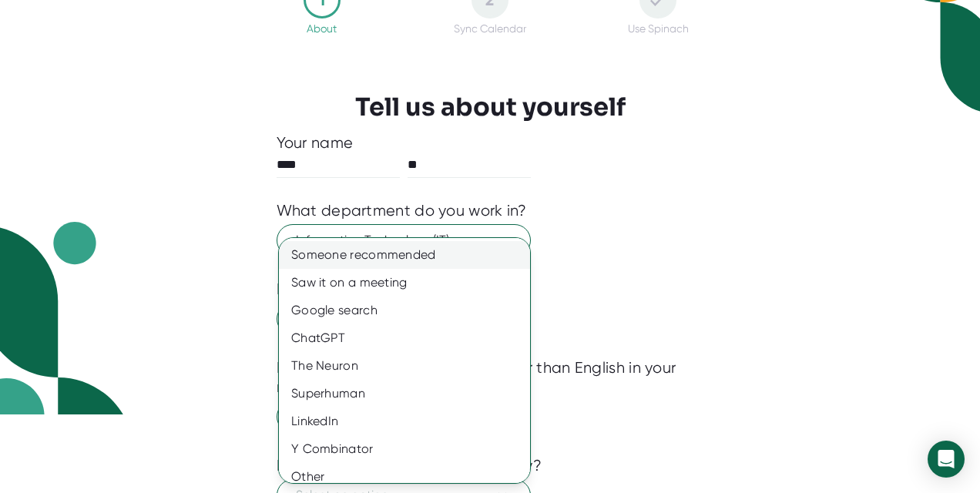 This screenshot has height=493, width=980. What do you see at coordinates (404, 421) in the screenshot?
I see `div: LinkedIn` at bounding box center [404, 421].